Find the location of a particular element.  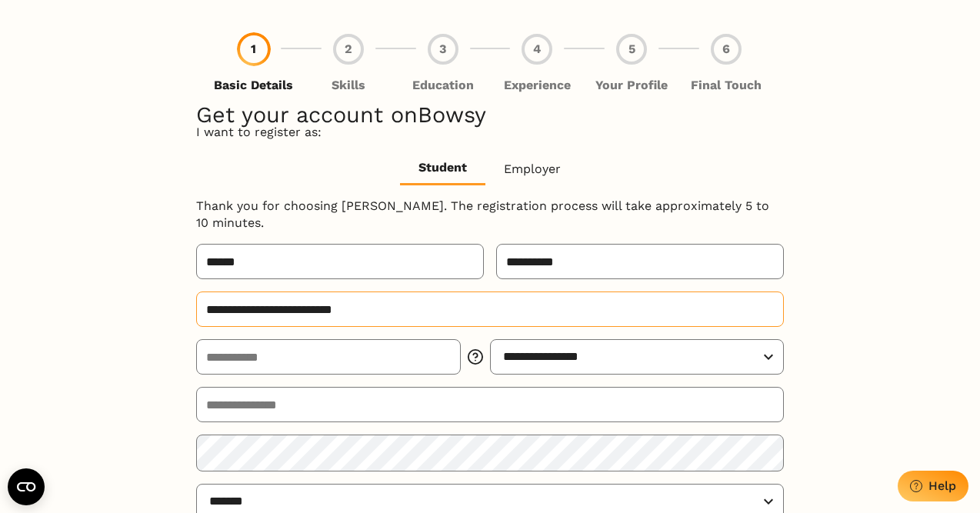

button: Open CMP widget is located at coordinates (26, 487).